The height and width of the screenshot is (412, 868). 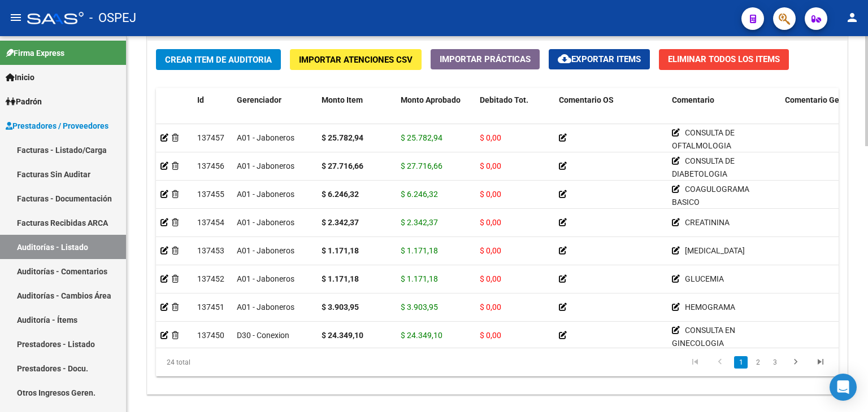 What do you see at coordinates (223, 362) in the screenshot?
I see `div: 24 total` at bounding box center [223, 362].